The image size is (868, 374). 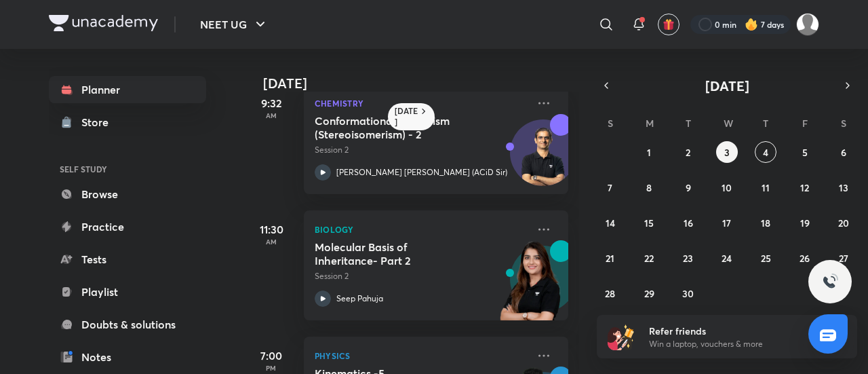 I want to click on h5: 9:32, so click(x=271, y=103).